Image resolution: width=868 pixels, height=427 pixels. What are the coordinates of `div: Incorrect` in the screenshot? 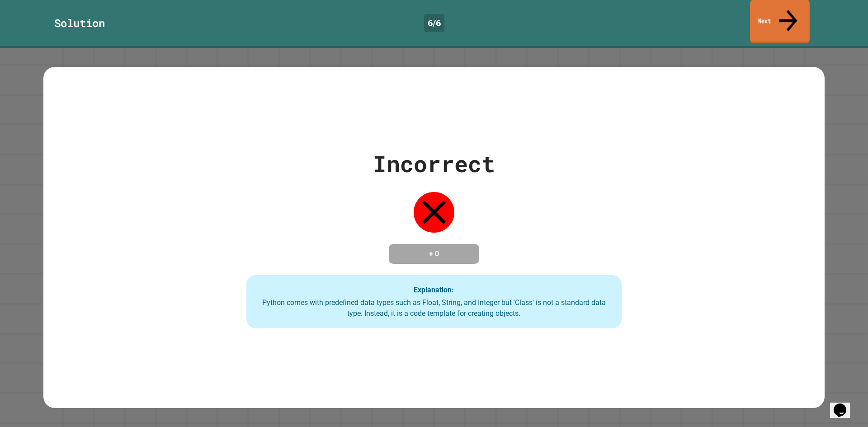 It's located at (434, 164).